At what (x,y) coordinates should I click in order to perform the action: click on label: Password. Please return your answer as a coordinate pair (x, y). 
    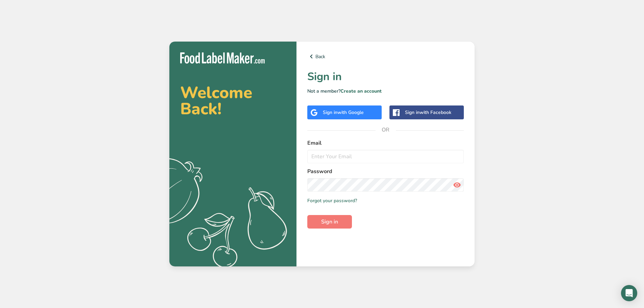
    Looking at the image, I should click on (386, 171).